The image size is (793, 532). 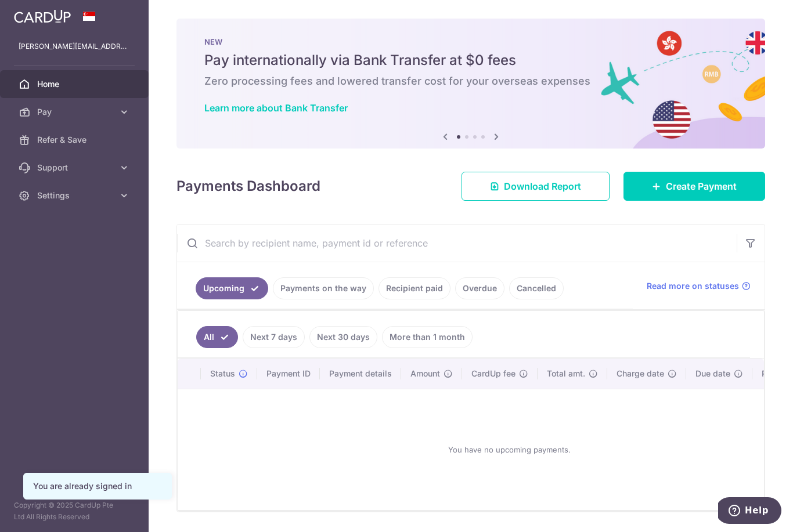 I want to click on h5: Pay internationally via Bank Transfer at $0 fees, so click(x=471, y=60).